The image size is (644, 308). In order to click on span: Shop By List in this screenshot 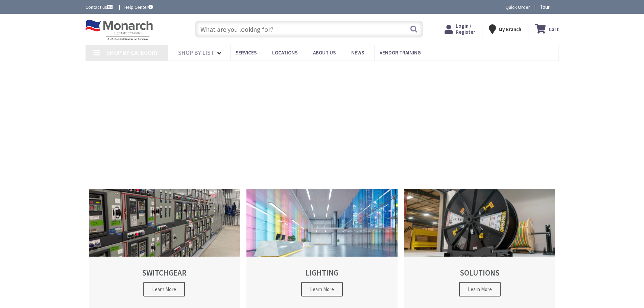, I will do `click(196, 52)`.